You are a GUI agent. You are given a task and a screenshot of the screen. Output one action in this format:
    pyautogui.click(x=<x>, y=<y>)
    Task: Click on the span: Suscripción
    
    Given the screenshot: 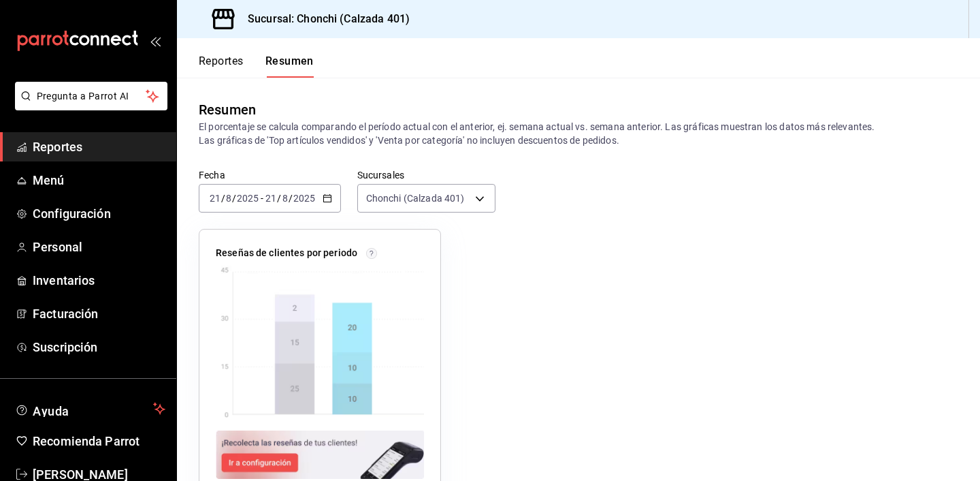 What is the action you would take?
    pyautogui.click(x=99, y=347)
    